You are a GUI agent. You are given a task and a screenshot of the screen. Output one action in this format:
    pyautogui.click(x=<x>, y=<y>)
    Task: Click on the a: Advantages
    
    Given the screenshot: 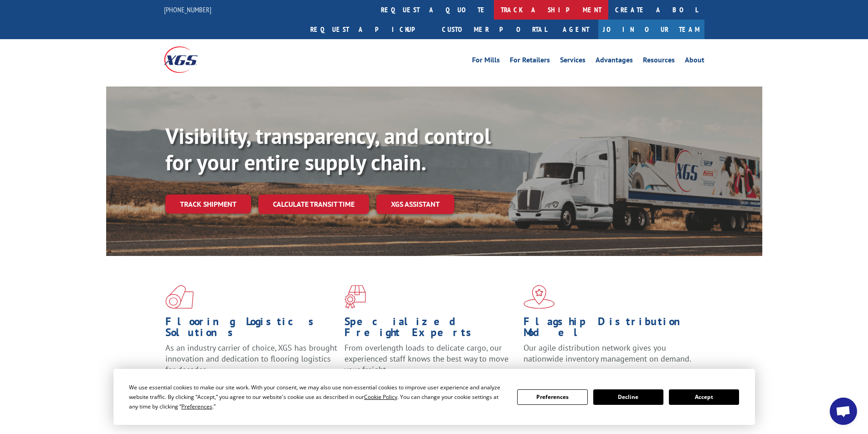 What is the action you would take?
    pyautogui.click(x=614, y=62)
    